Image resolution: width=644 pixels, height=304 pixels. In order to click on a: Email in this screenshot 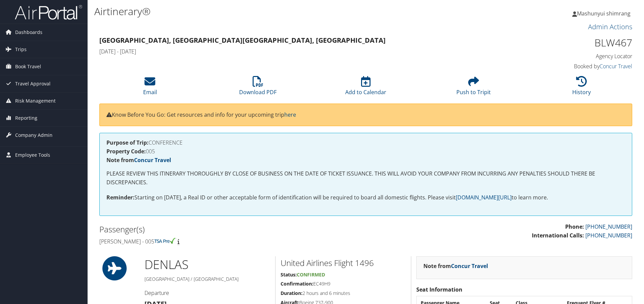, I will do `click(150, 88)`.